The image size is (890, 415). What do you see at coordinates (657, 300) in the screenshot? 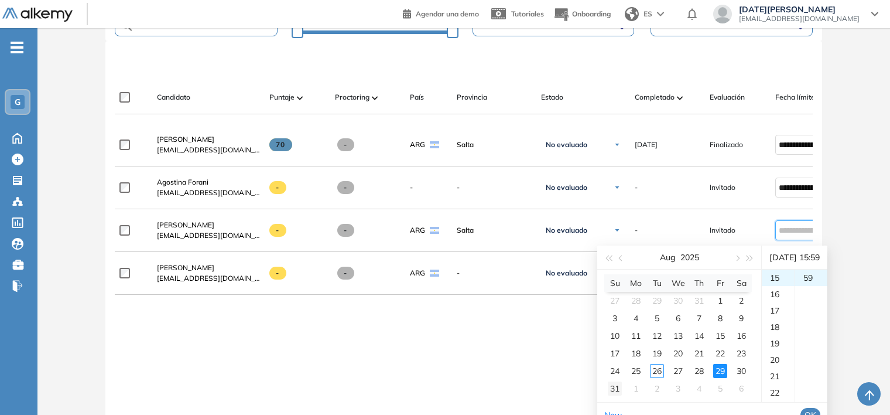
I see `td: 2025-07-29` at bounding box center [657, 300].